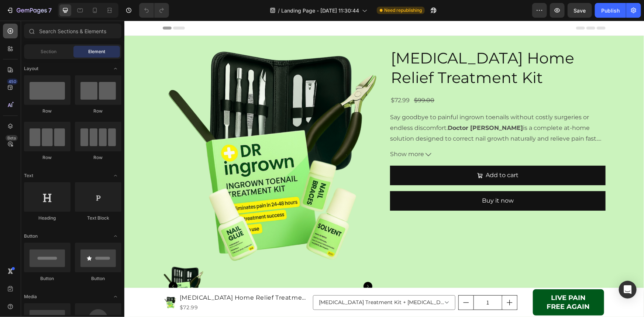  Describe the element at coordinates (403, 10) in the screenshot. I see `span: Need republishing` at that location.